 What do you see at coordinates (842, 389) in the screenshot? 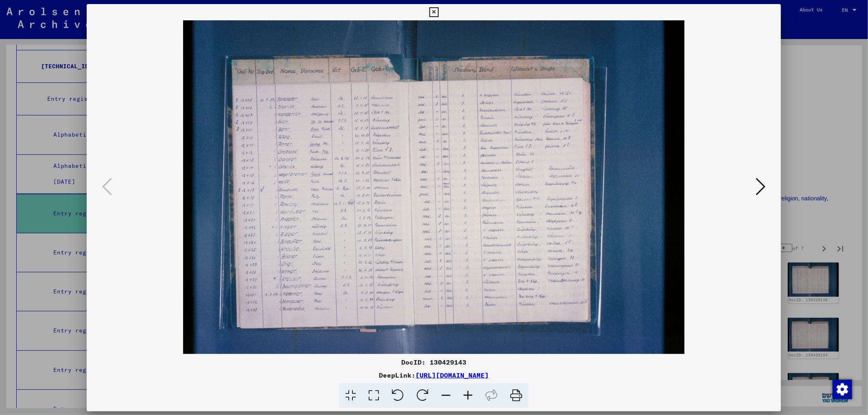
I see `img: Change consent` at bounding box center [842, 389].